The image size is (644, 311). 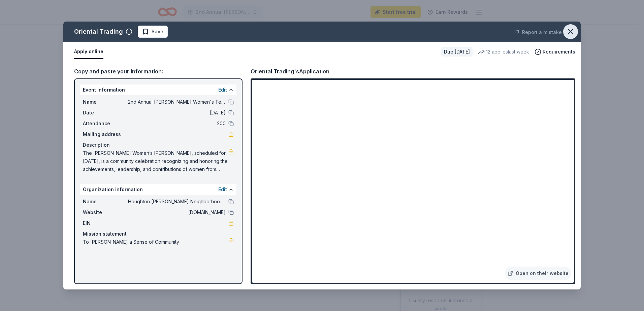 I want to click on button: Save, so click(x=153, y=32).